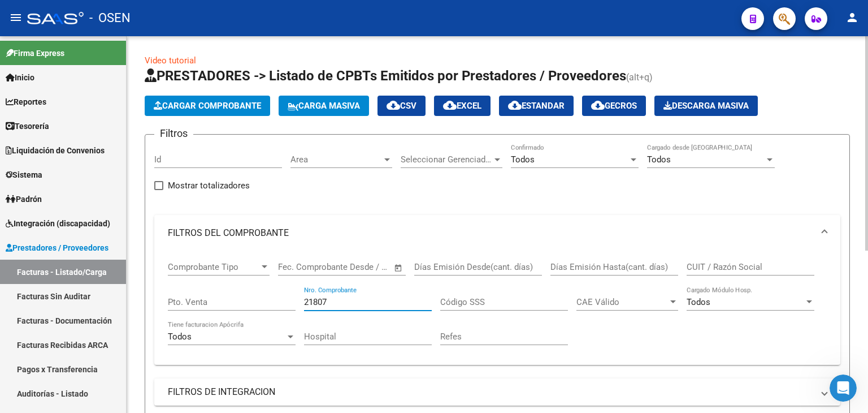 This screenshot has width=868, height=413. What do you see at coordinates (462, 106) in the screenshot?
I see `span: EXCEL` at bounding box center [462, 106].